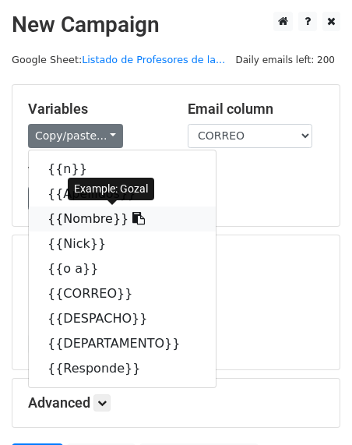  Describe the element at coordinates (122, 269) in the screenshot. I see `a: {{o a}}` at that location.